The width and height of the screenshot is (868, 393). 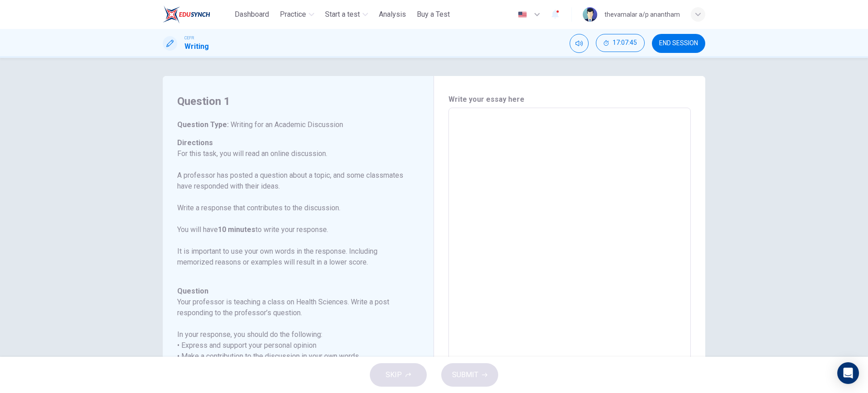 I want to click on span: Start a test, so click(x=342, y=15).